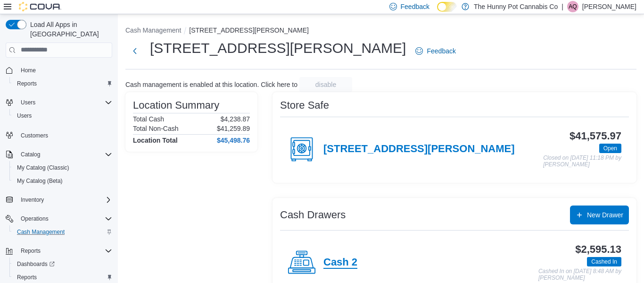 Image resolution: width=644 pixels, height=283 pixels. I want to click on span: Cashed In, so click(604, 261).